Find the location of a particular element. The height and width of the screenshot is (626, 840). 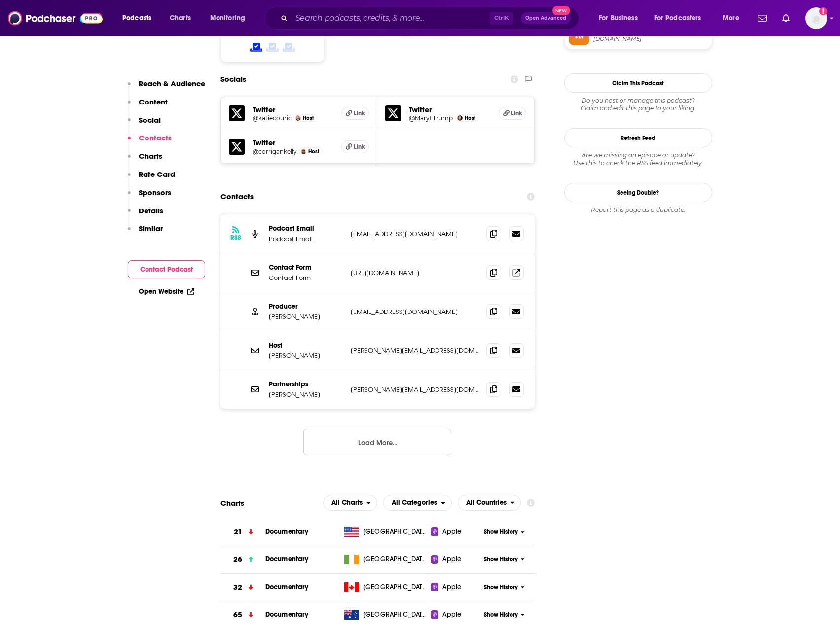

span: More is located at coordinates (731, 18).